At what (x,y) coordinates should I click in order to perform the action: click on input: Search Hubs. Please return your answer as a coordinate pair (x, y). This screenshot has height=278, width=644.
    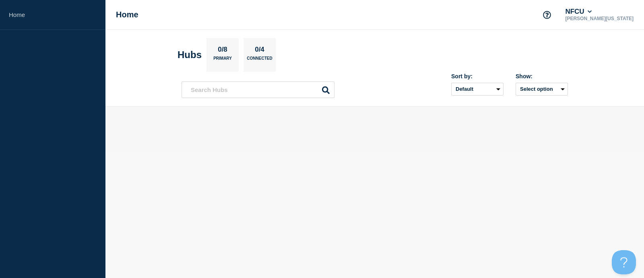
    Looking at the image, I should click on (258, 89).